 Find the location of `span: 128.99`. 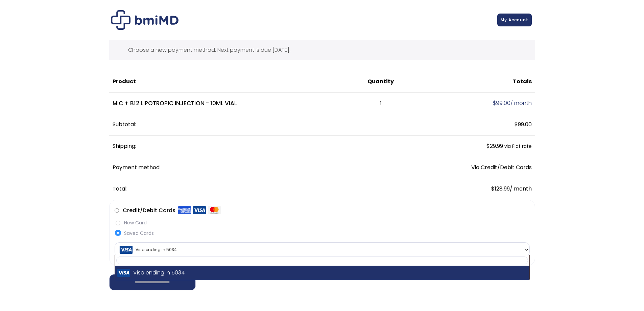

span: 128.99 is located at coordinates (500, 189).